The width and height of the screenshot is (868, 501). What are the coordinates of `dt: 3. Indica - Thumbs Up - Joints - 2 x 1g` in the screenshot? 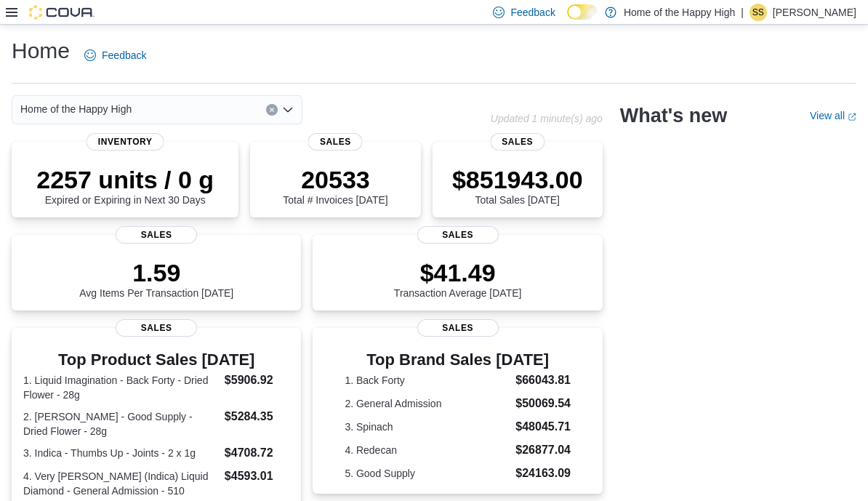 It's located at (121, 453).